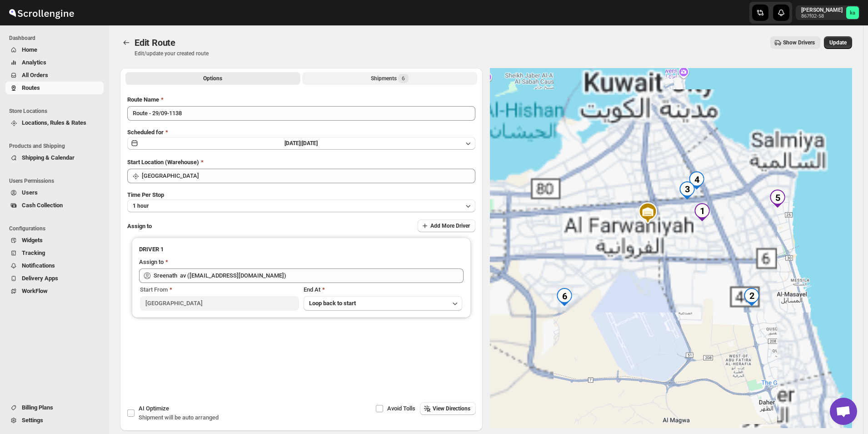 This screenshot has width=868, height=434. Describe the element at coordinates (383, 304) in the screenshot. I see `button: Loop back to start` at that location.